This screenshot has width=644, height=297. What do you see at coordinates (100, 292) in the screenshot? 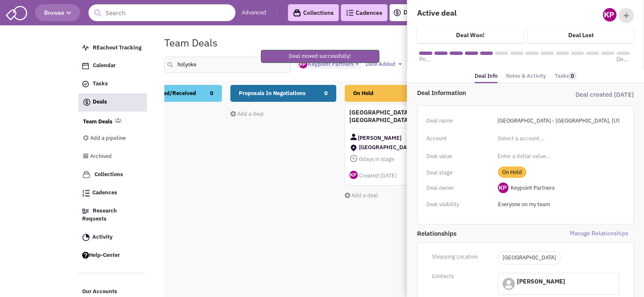
I see `span: Our Accounts` at bounding box center [100, 292].